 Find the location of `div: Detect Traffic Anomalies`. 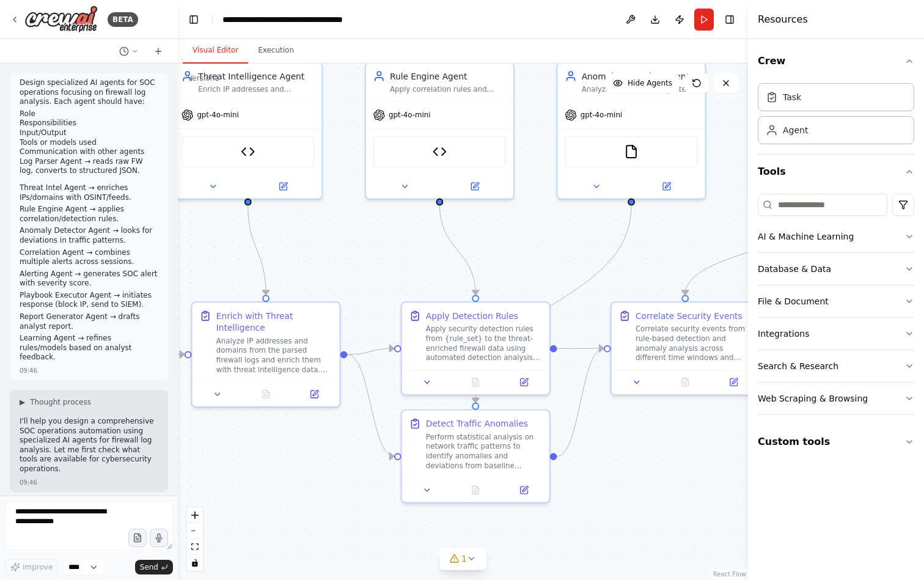

div: Detect Traffic Anomalies is located at coordinates (476, 424).